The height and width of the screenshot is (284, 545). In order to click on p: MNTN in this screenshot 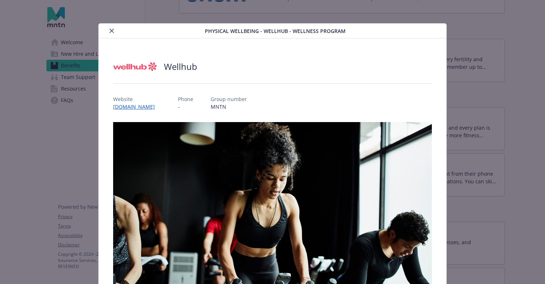, I will do `click(229, 107)`.